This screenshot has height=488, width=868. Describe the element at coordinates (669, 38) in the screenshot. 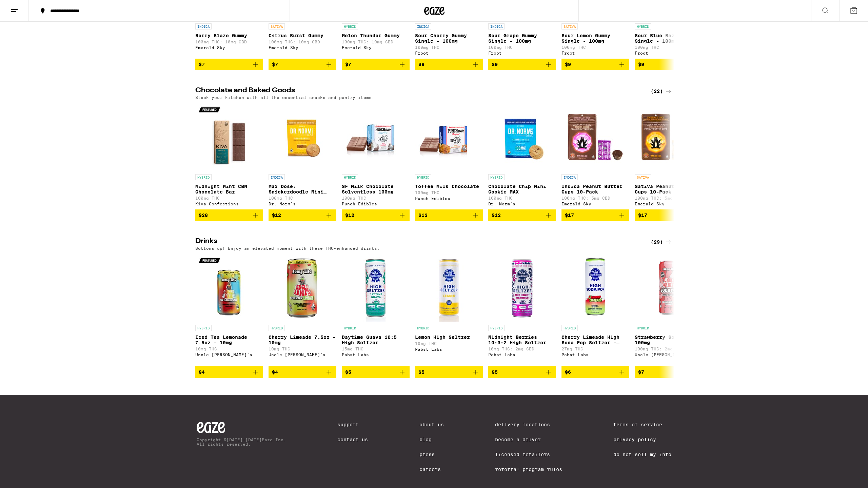

I see `p: Sour Blue Razz Gummy Single - 100mg` at that location.